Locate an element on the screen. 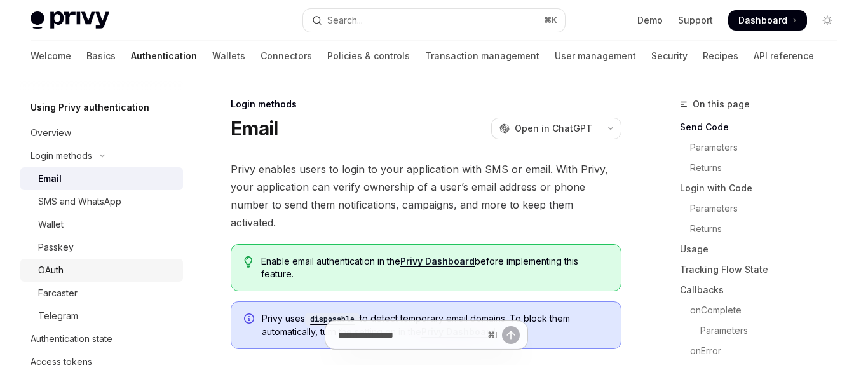 The image size is (868, 365). a: Demo is located at coordinates (650, 20).